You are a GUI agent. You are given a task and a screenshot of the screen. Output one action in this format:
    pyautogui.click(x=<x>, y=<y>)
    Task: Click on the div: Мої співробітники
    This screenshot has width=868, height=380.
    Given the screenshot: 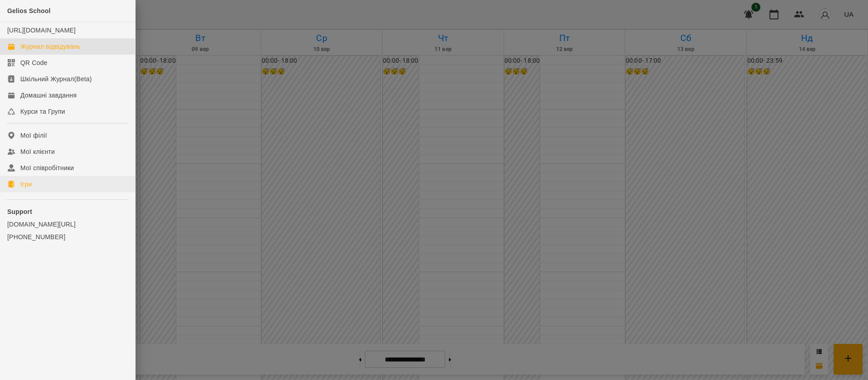 What is the action you would take?
    pyautogui.click(x=47, y=168)
    